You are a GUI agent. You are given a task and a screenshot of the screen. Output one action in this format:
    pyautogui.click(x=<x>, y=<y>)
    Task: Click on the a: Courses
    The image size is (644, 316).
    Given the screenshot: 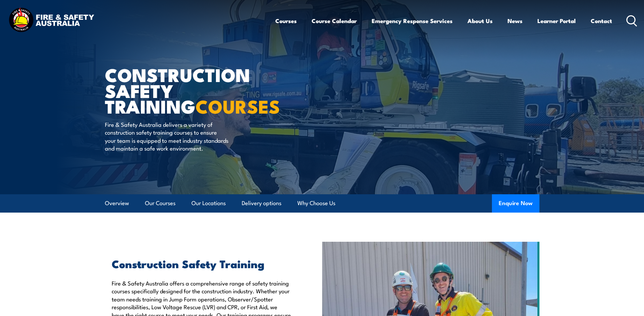 What is the action you would take?
    pyautogui.click(x=285, y=21)
    